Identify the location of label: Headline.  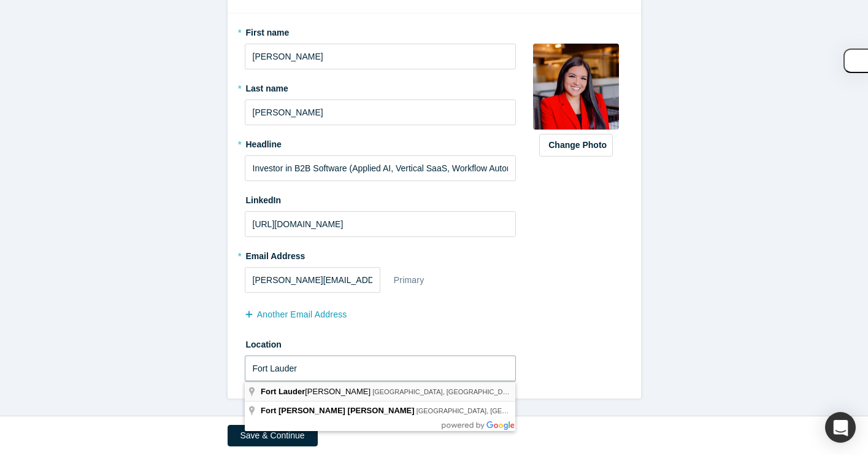
(381, 142).